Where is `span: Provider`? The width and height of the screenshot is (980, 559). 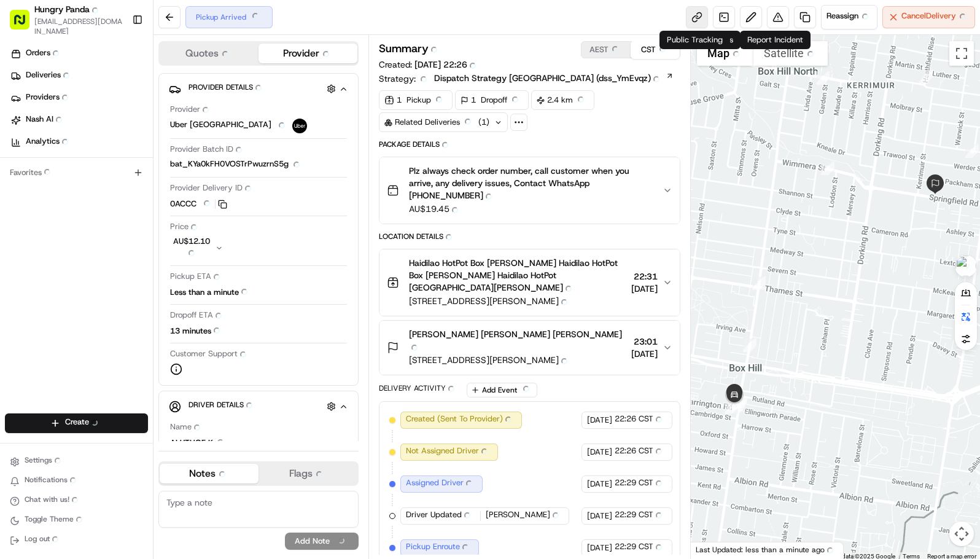
span: Provider is located at coordinates (192, 110).